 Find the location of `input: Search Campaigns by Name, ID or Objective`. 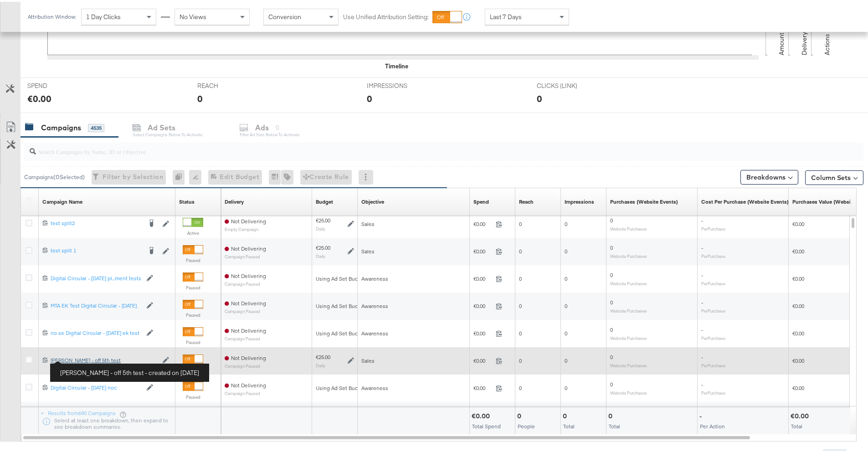

input: Search Campaigns by Name, ID or Objective is located at coordinates (411, 146).